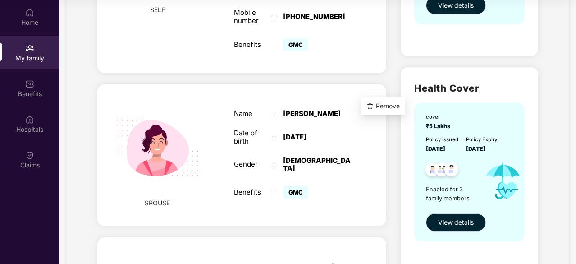  What do you see at coordinates (157, 10) in the screenshot?
I see `span: SELF` at bounding box center [157, 10].